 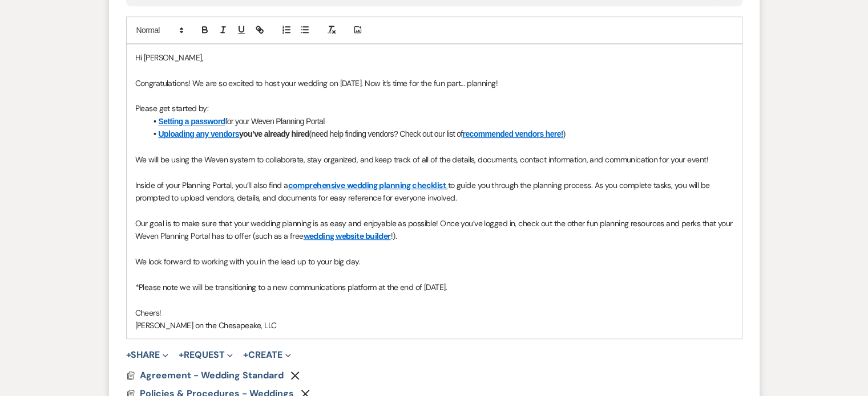 I want to click on p: Cheers!, so click(x=434, y=313).